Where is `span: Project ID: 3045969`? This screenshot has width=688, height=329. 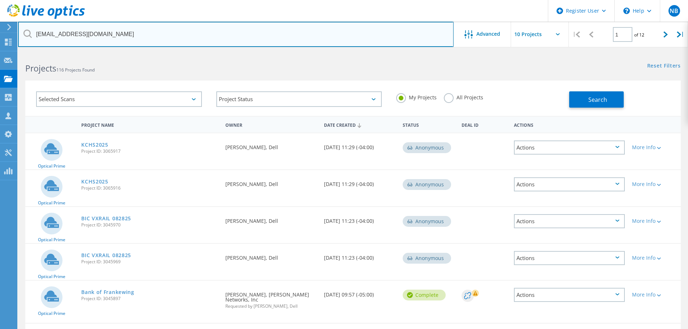 span: Project ID: 3045969 is located at coordinates (150, 262).